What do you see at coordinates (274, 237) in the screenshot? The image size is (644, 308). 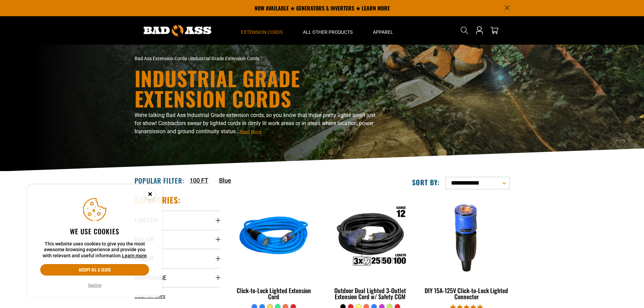 I see `img: blue` at bounding box center [274, 237].